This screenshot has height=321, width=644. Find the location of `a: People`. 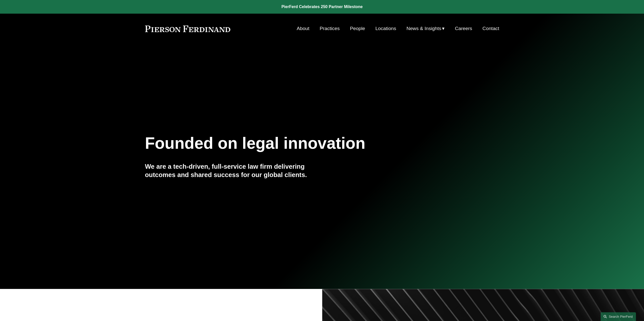

a: People is located at coordinates (357, 29).